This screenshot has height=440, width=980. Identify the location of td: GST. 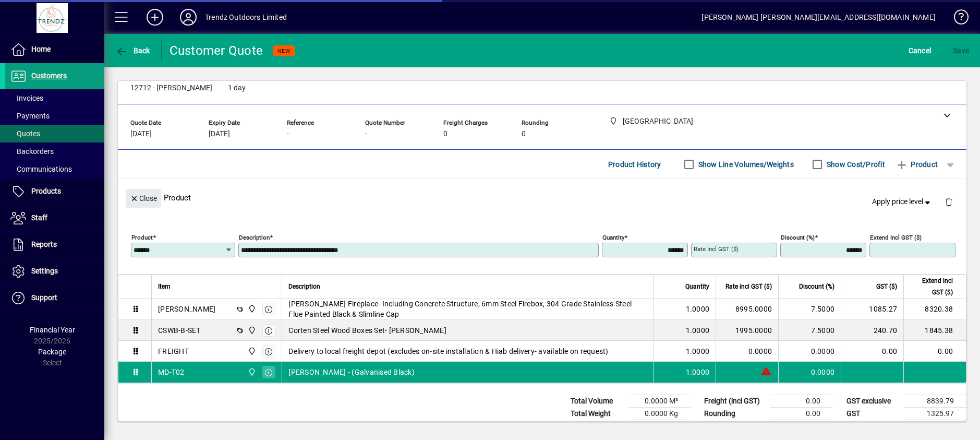
(872, 414).